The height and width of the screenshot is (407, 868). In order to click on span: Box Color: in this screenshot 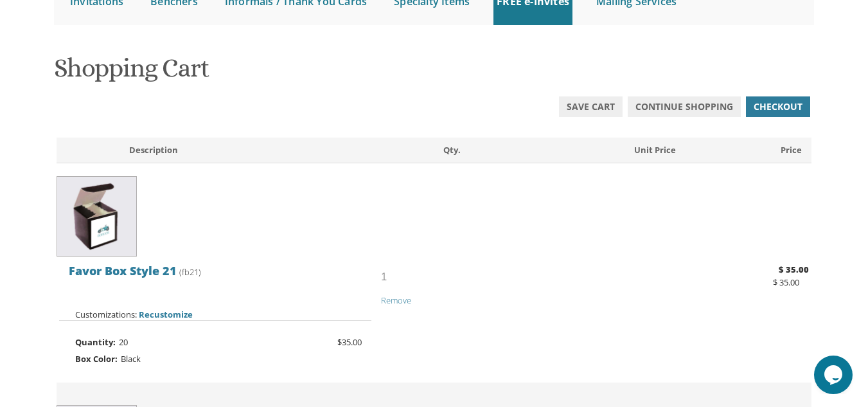, I will do `click(96, 359)`.